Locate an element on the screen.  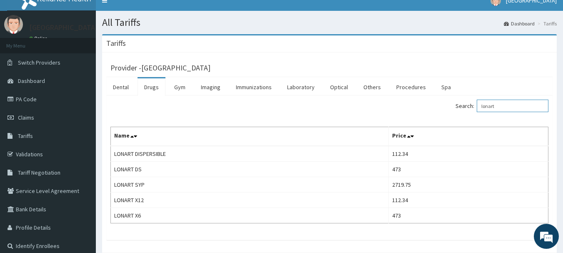
td: LONART DS is located at coordinates (249, 169).